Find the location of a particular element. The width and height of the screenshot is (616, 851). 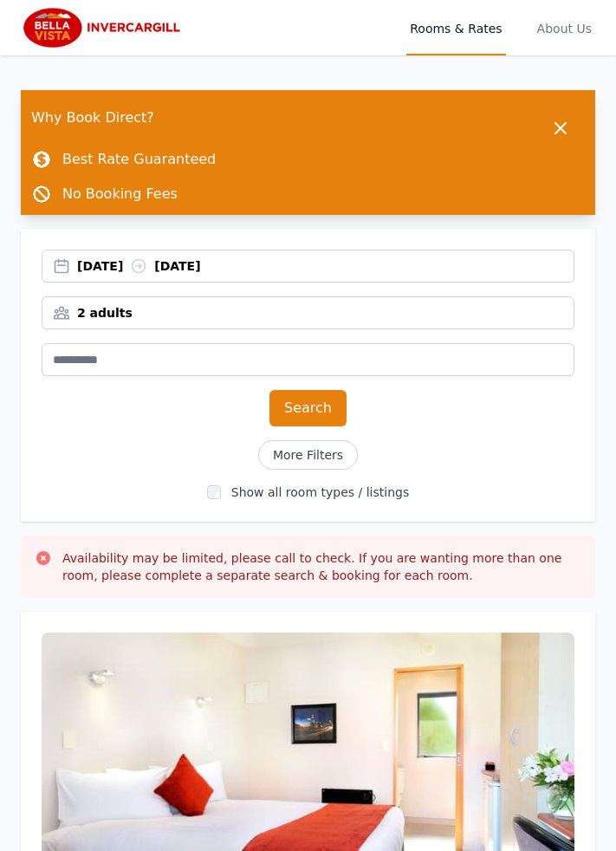

label: Show all room types / listings is located at coordinates (320, 492).